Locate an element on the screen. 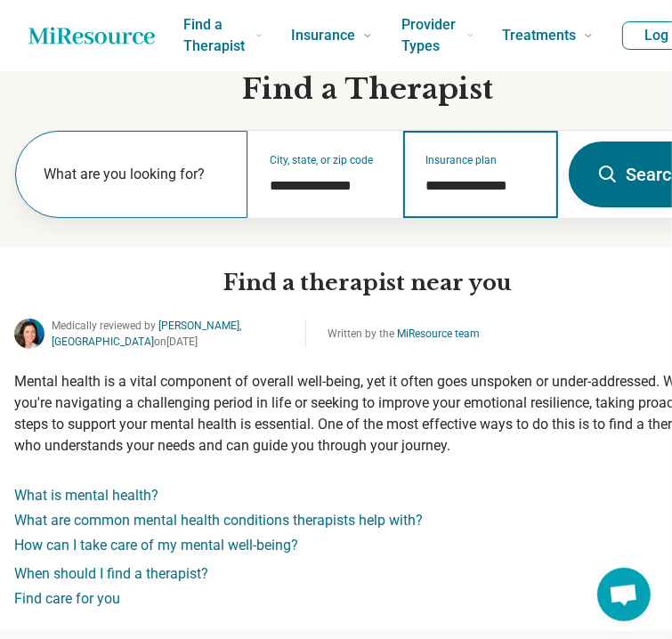  a: MiResource team is located at coordinates (437, 333).